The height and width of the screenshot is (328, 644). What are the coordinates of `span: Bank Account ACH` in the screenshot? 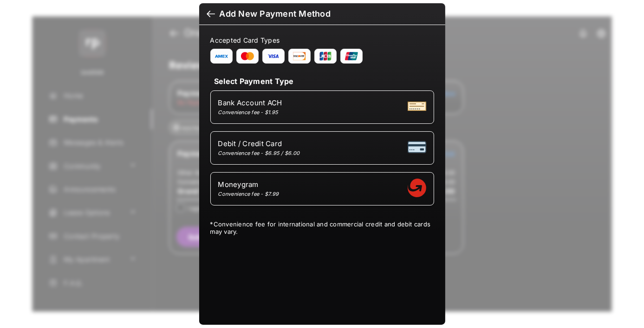 It's located at (250, 103).